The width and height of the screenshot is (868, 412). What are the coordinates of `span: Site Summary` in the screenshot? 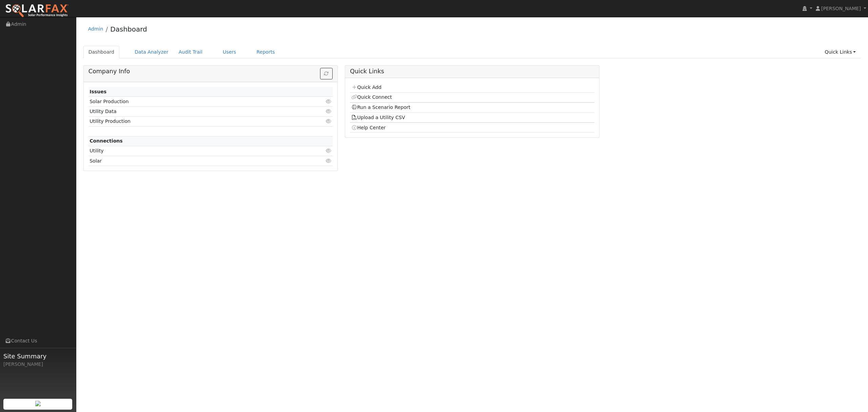 It's located at (38, 356).